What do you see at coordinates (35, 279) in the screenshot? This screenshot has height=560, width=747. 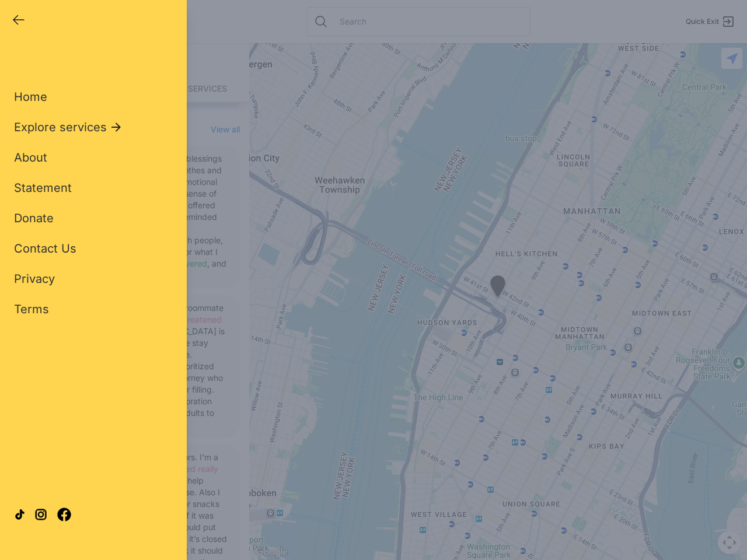 I see `a: Privacy` at bounding box center [35, 279].